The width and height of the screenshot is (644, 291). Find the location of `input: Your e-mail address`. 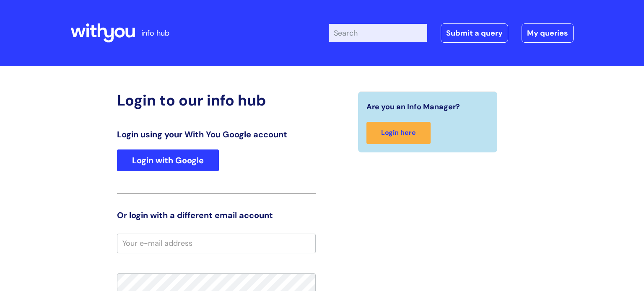

input: Your e-mail address is located at coordinates (216, 244).